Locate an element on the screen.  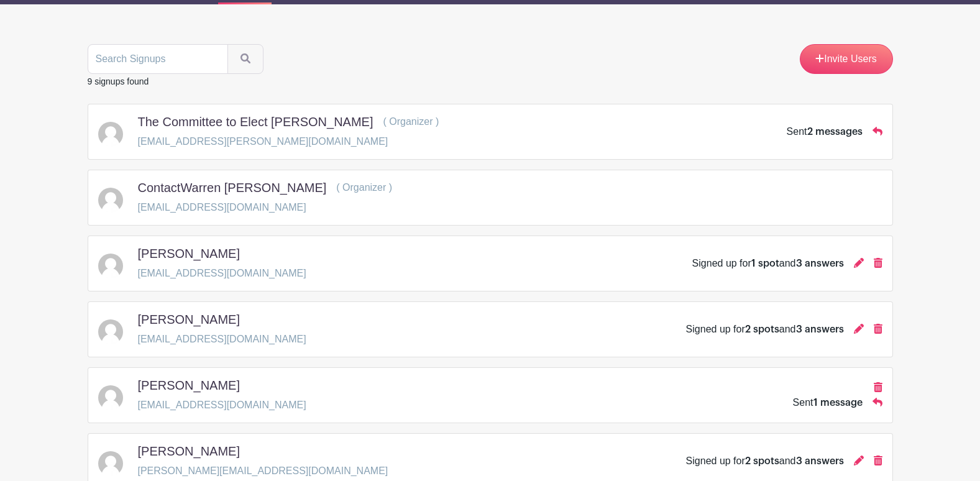
small: 9 signups found is located at coordinates (118, 81).